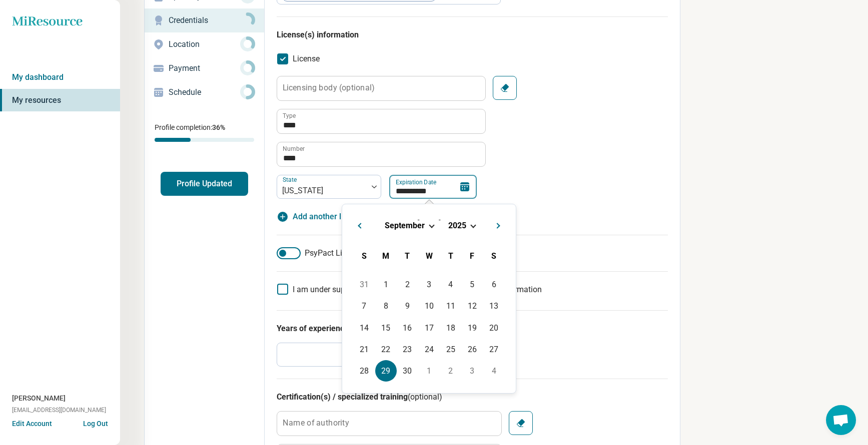 This screenshot has height=445, width=868. Describe the element at coordinates (363, 306) in the screenshot. I see `div: Choose Sunday, September 7th, 2025` at that location.